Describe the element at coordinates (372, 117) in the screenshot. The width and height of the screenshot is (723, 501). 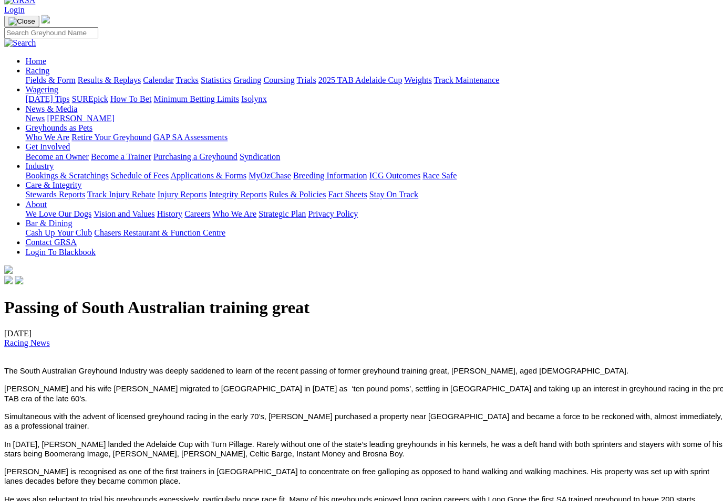
I see `div: News & Media` at that location.